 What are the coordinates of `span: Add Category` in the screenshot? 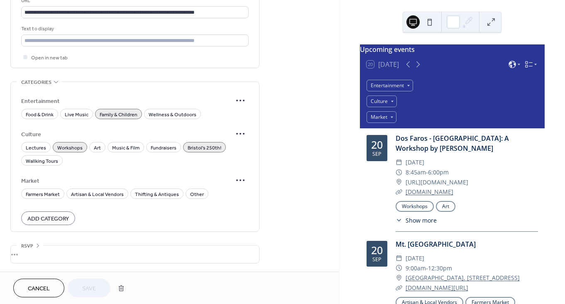 It's located at (48, 219).